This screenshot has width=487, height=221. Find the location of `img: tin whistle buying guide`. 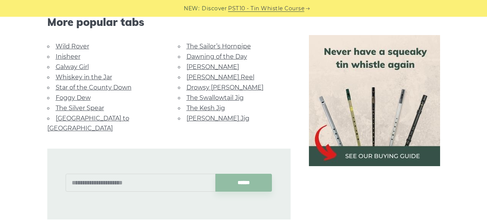

img: tin whistle buying guide is located at coordinates (375, 101).